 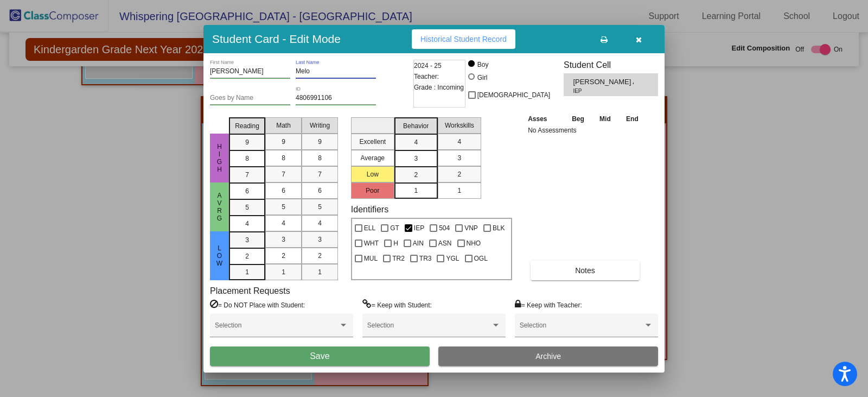 I want to click on span: Writing, so click(x=320, y=125).